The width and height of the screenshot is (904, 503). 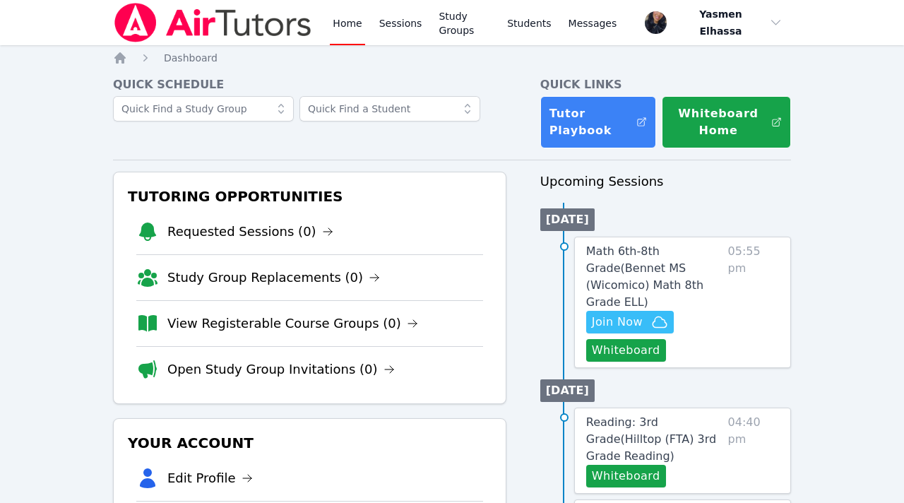 I want to click on button: Join Now, so click(x=630, y=322).